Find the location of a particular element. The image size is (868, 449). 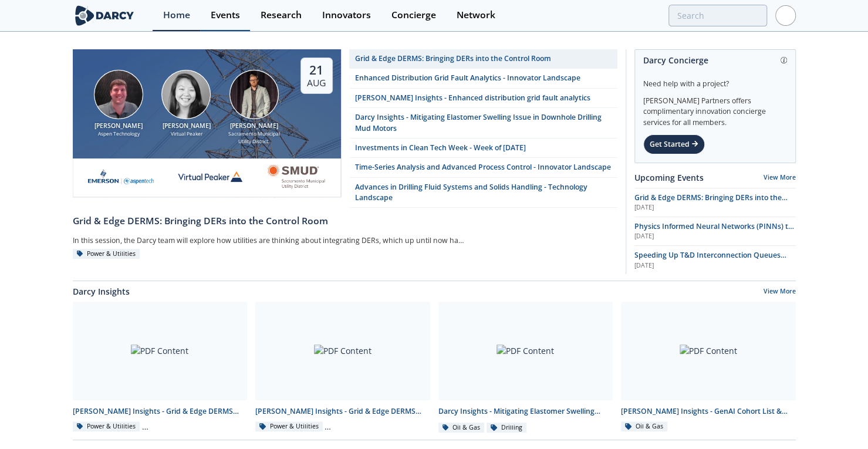

div: Virtual Peaker is located at coordinates (186, 133).